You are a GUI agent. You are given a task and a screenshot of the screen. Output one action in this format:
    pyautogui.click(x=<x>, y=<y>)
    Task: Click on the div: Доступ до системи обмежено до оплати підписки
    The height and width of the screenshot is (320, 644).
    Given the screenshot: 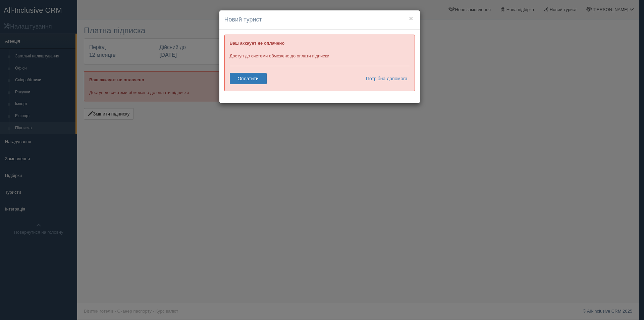 What is the action you would take?
    pyautogui.click(x=320, y=63)
    